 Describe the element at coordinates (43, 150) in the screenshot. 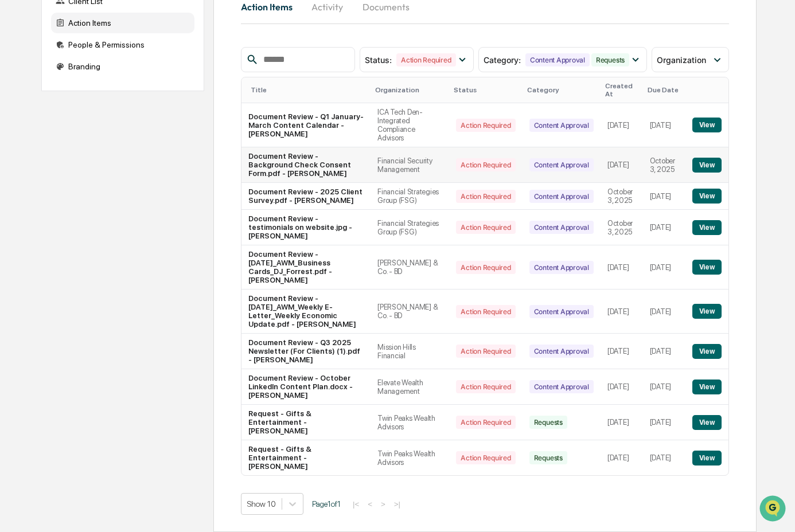

I see `a: 🖐️Preclearance` at that location.